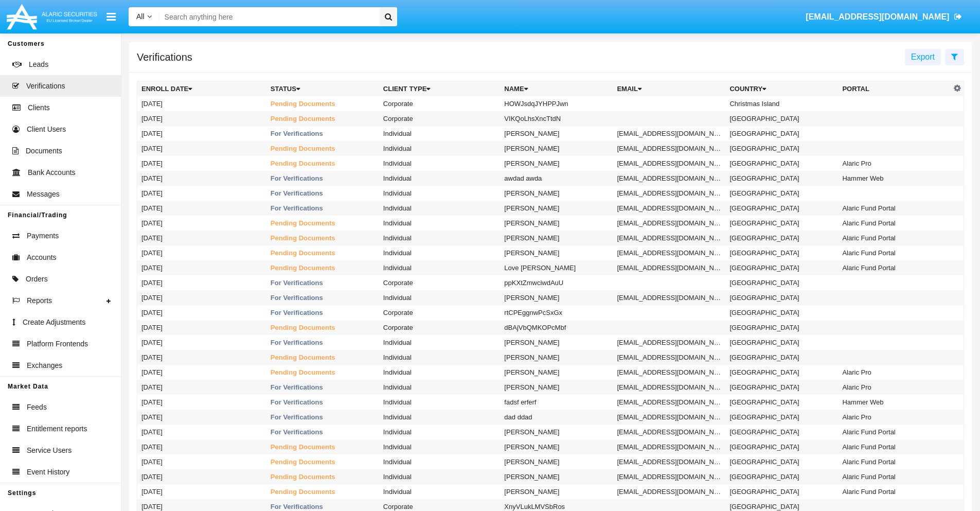  I want to click on td: dBAjVbQMKOPcMbf, so click(556, 327).